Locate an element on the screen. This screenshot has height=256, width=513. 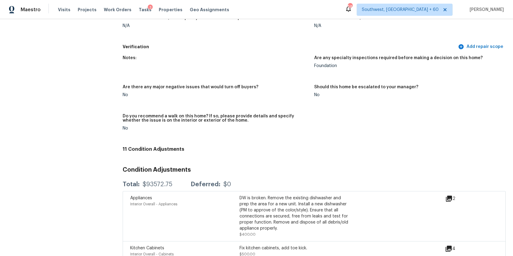
h5: Verification is located at coordinates (290, 47).